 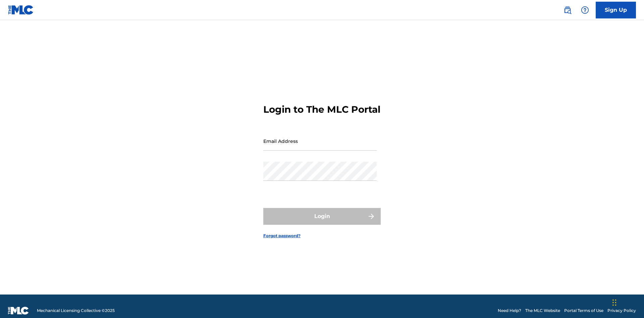 What do you see at coordinates (510, 311) in the screenshot?
I see `a: Need Help?` at bounding box center [510, 311].